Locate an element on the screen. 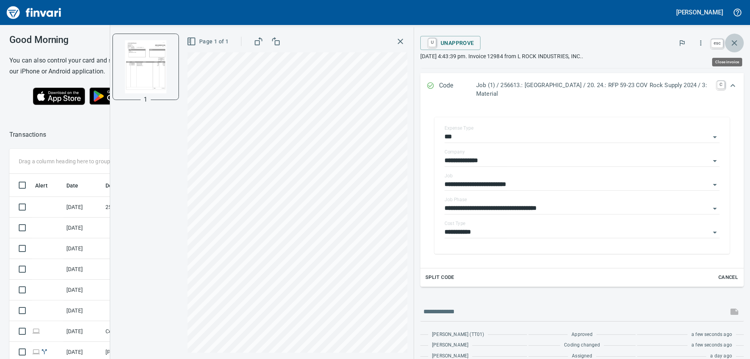  label: Expense Type is located at coordinates (459, 128).